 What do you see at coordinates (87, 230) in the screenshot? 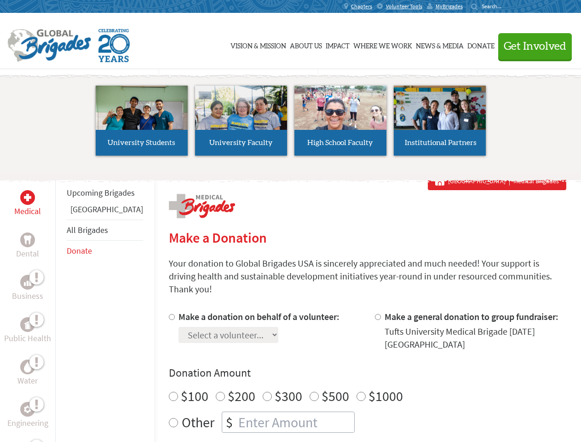
I see `a: All Brigades` at bounding box center [87, 230].